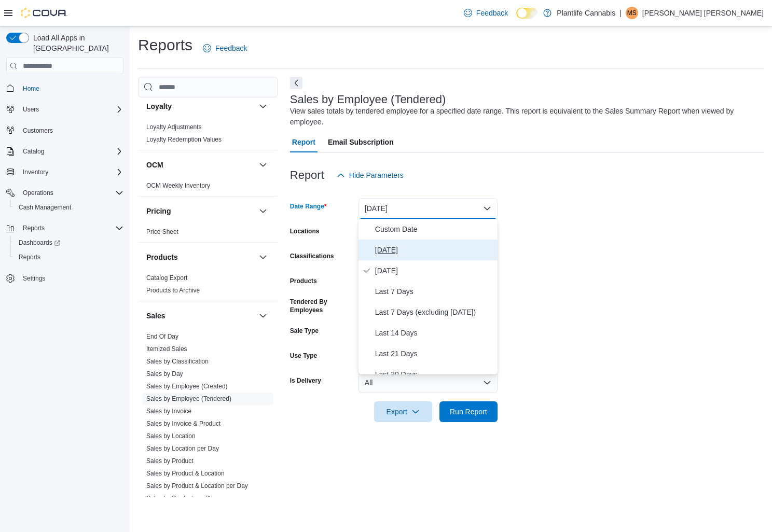 The width and height of the screenshot is (772, 532). What do you see at coordinates (45, 207) in the screenshot?
I see `a: Cash Management` at bounding box center [45, 207].